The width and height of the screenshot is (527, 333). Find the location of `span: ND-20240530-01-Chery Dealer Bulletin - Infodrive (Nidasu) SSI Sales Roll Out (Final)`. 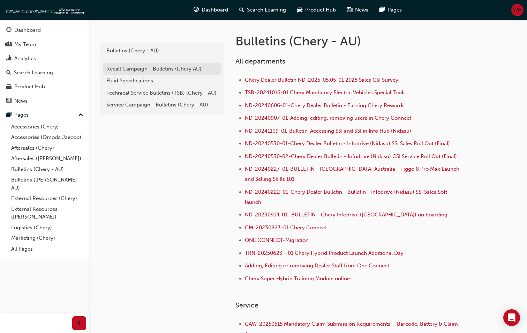

span: ND-20240530-01-Chery Dealer Bulletin - Infodrive (Nidasu) SSI Sales Roll Out (Final) is located at coordinates (347, 143).